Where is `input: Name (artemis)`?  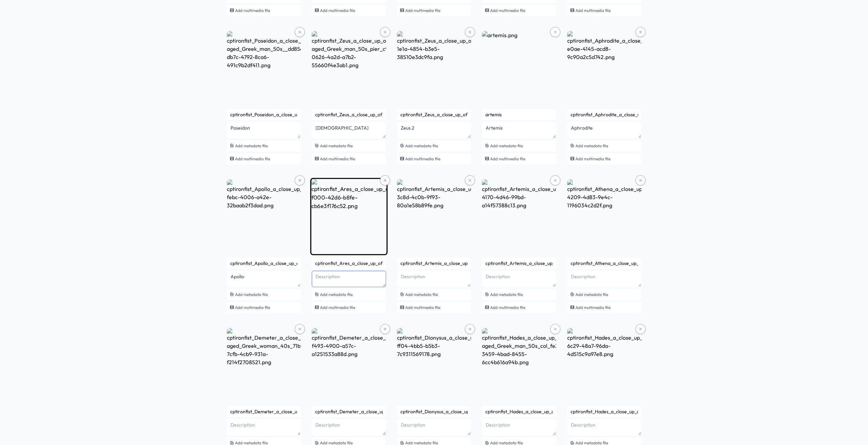 input: Name (artemis) is located at coordinates (519, 114).